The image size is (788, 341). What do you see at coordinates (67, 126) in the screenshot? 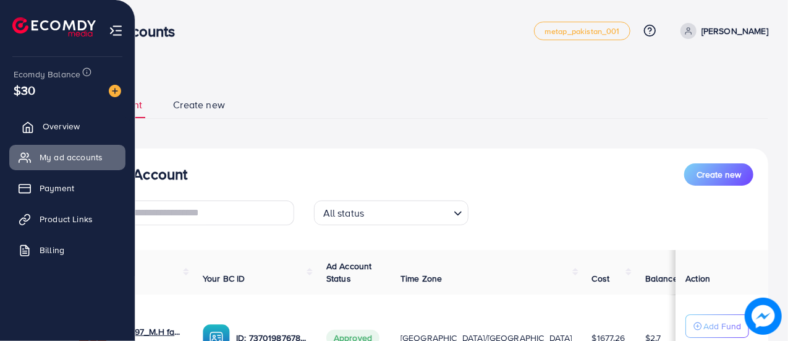
I see `a: Overview` at bounding box center [67, 126].